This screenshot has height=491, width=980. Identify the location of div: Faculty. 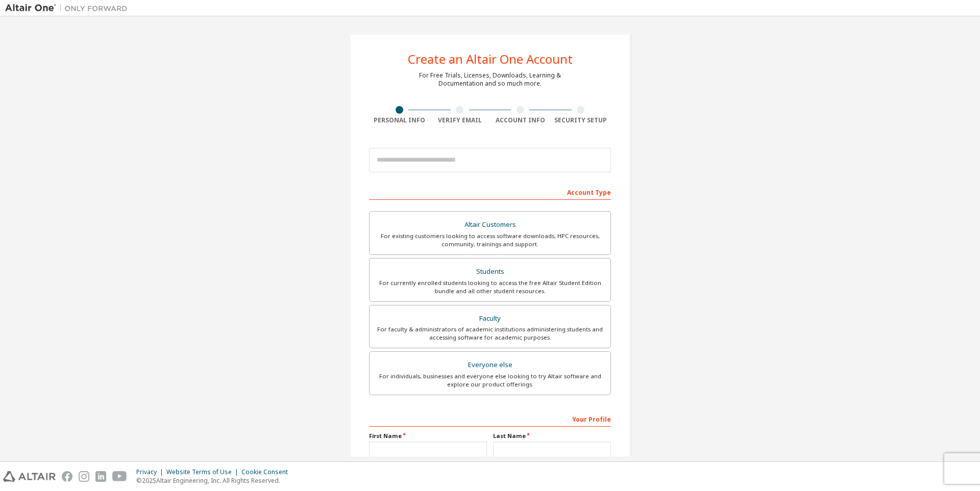
(490, 319).